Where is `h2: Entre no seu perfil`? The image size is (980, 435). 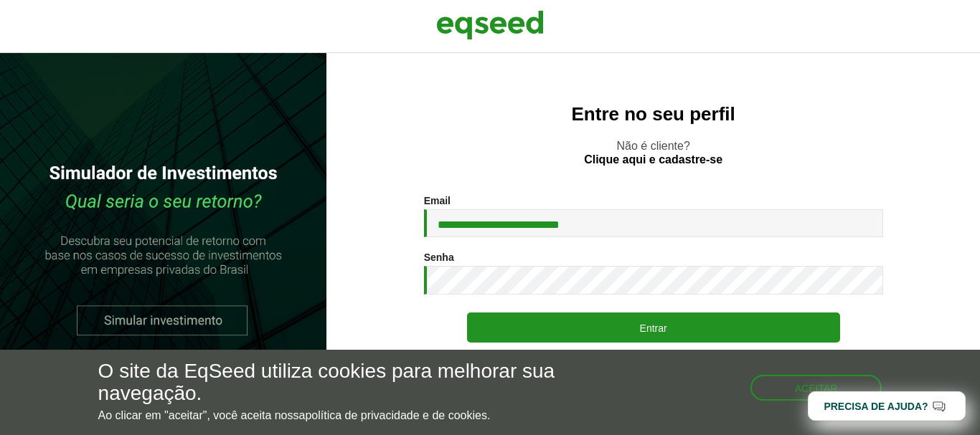
h2: Entre no seu perfil is located at coordinates (652, 114).